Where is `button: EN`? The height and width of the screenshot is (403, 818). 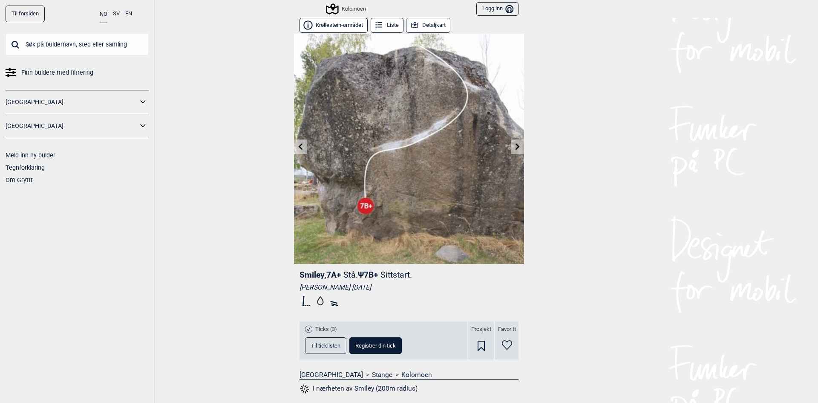 button: EN is located at coordinates (129, 14).